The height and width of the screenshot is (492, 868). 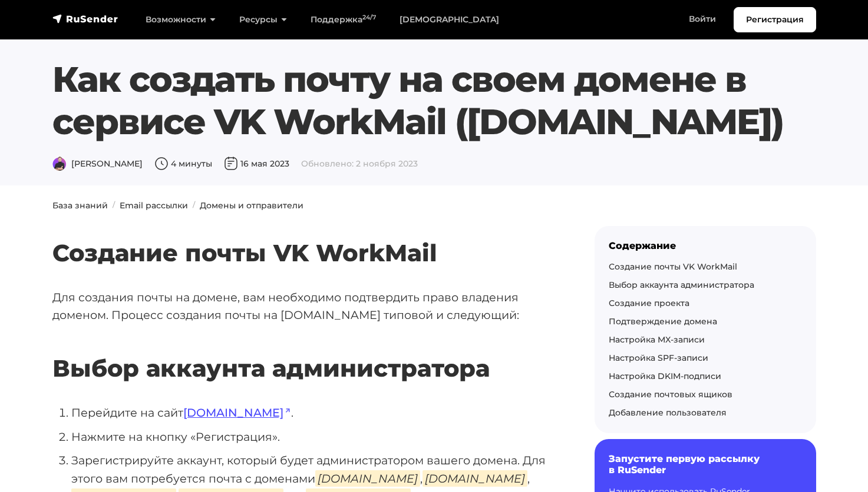 What do you see at coordinates (705, 465) in the screenshot?
I see `h6: Запустите первую рассылку в RuSender` at bounding box center [705, 465].